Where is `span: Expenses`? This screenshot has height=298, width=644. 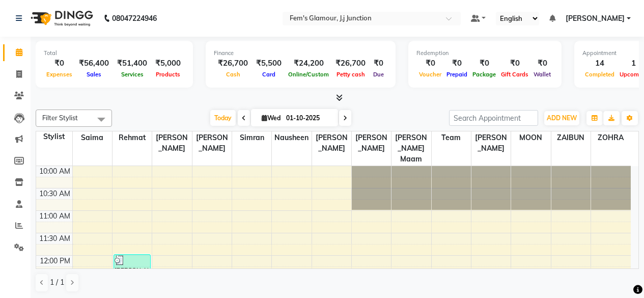 span: Expenses is located at coordinates (59, 74).